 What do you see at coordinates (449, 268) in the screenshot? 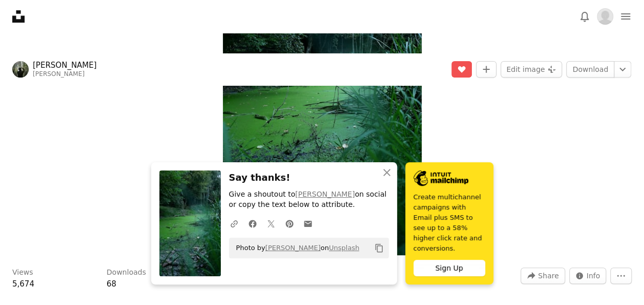
I see `div: Sign Up` at bounding box center [449, 268].